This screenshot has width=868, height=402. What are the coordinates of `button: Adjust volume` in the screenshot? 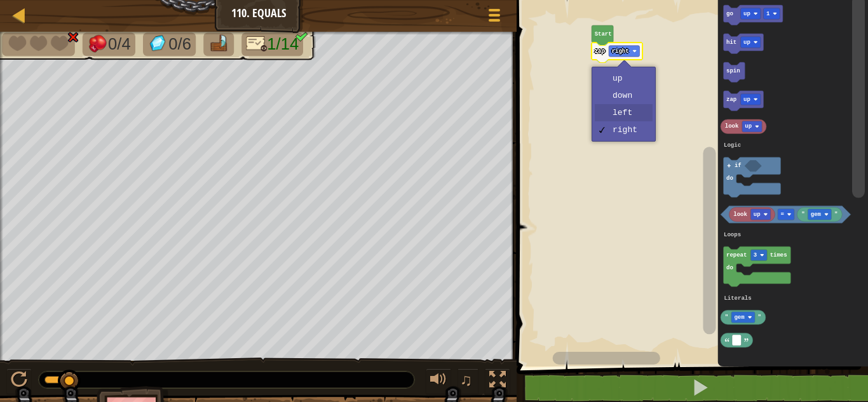 It's located at (438, 381).